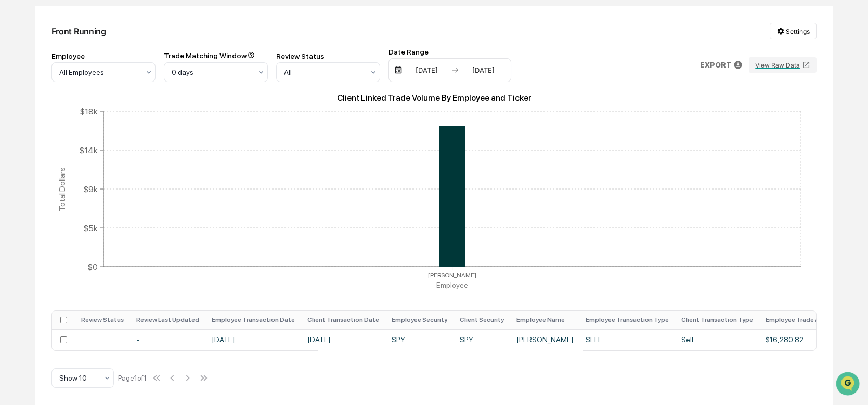 The width and height of the screenshot is (868, 405). What do you see at coordinates (328, 56) in the screenshot?
I see `div: Review Status` at bounding box center [328, 56].